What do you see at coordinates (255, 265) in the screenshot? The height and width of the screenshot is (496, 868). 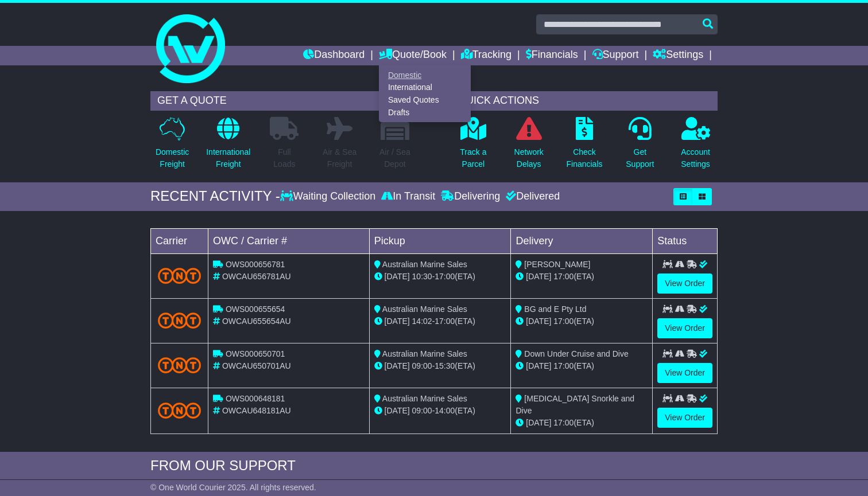 I see `span: OWS000656781` at bounding box center [255, 265].